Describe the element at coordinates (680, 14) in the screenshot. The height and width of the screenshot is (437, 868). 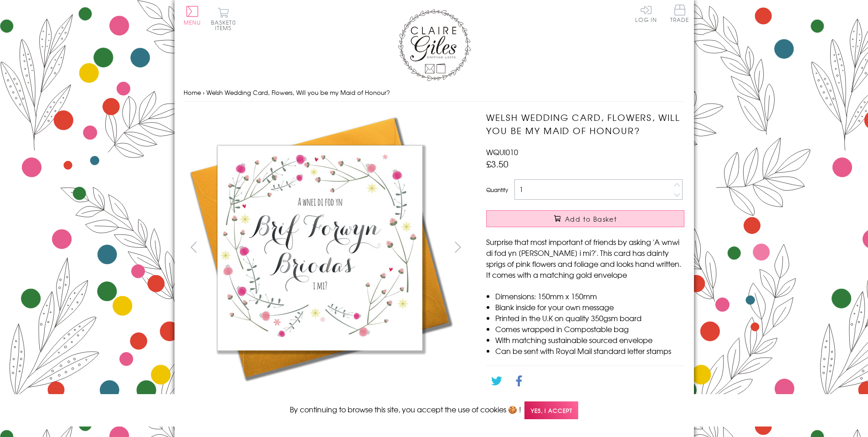
I see `a: Trade` at that location.